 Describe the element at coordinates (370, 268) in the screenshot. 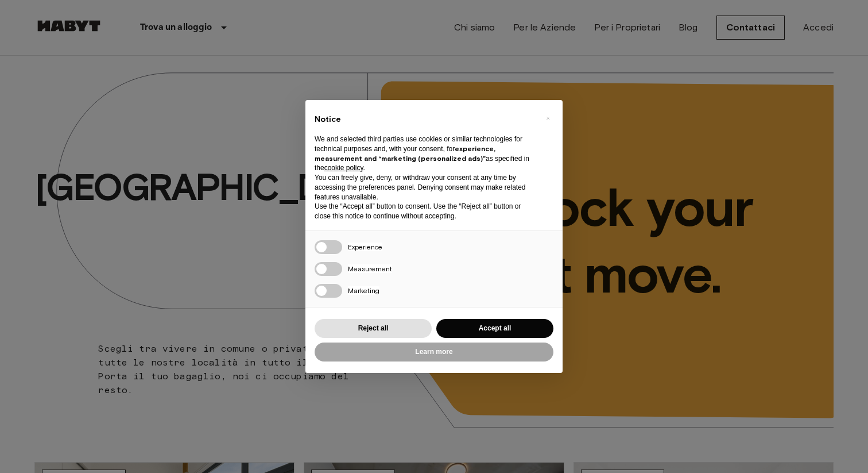

I see `span: Measurement` at that location.